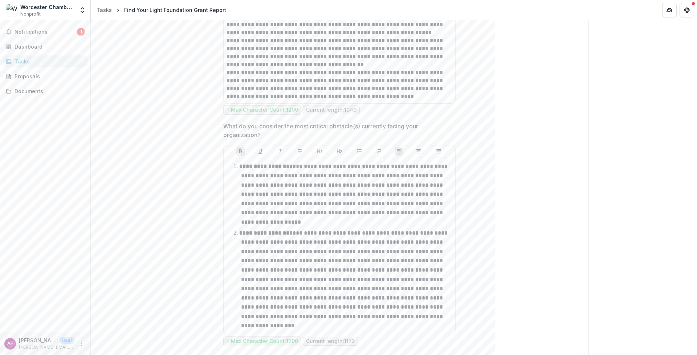 The image size is (697, 355). Describe the element at coordinates (48, 76) in the screenshot. I see `div: Proposals` at that location.